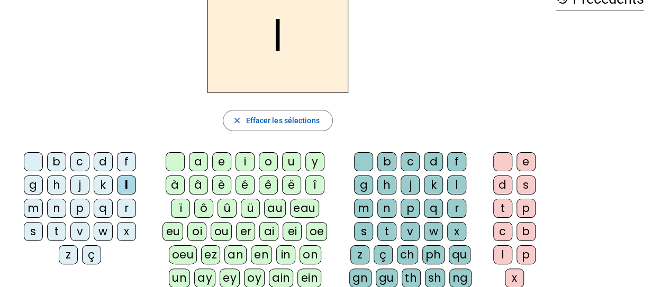  I want to click on div: ai, so click(269, 232).